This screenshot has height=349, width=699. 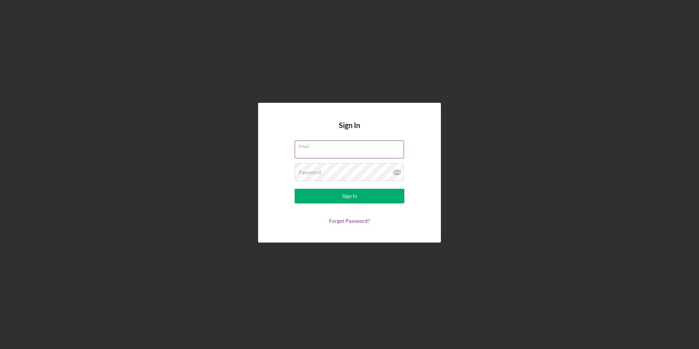 What do you see at coordinates (310, 172) in the screenshot?
I see `label: Password` at bounding box center [310, 172].